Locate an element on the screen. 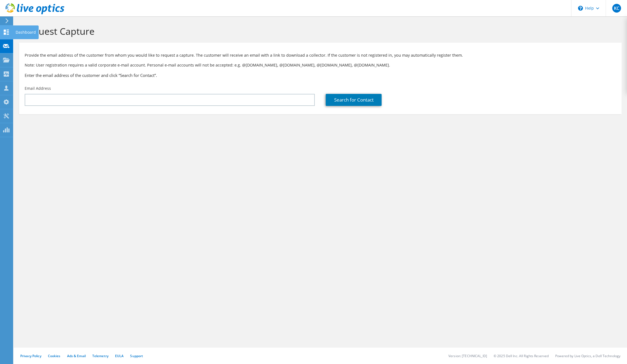  li: © 2025 Dell Inc. All Rights Reserved is located at coordinates (521, 356).